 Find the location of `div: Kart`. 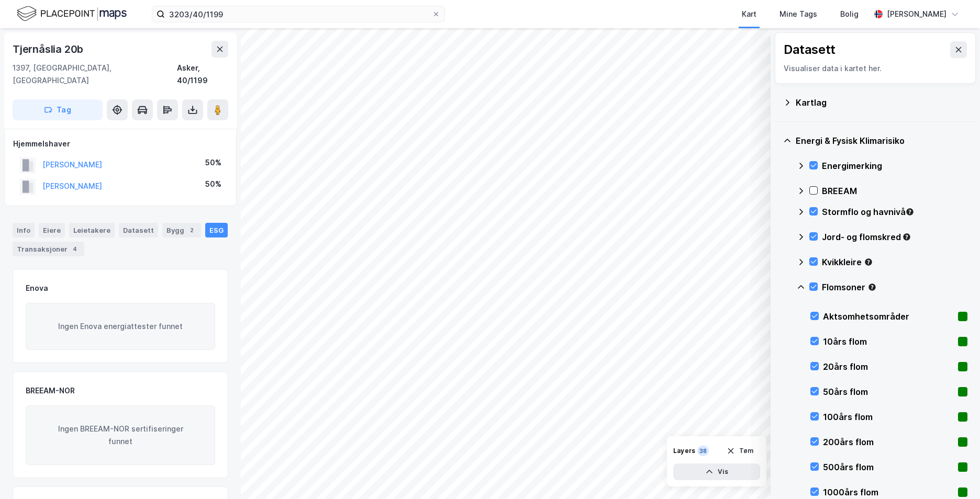

div: Kart is located at coordinates (749, 14).